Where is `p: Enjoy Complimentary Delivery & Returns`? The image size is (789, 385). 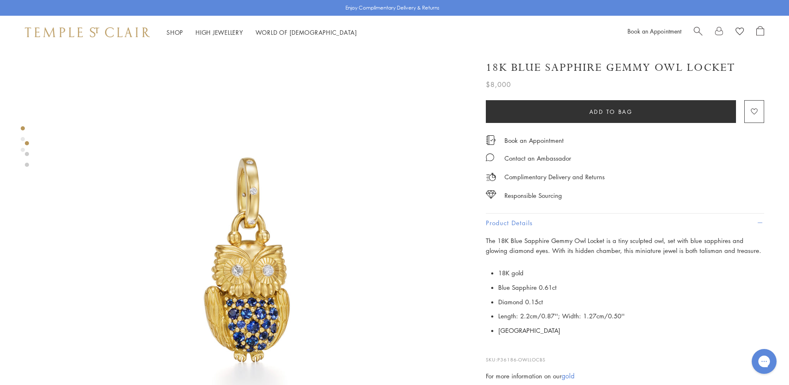 p: Enjoy Complimentary Delivery & Returns is located at coordinates (392, 8).